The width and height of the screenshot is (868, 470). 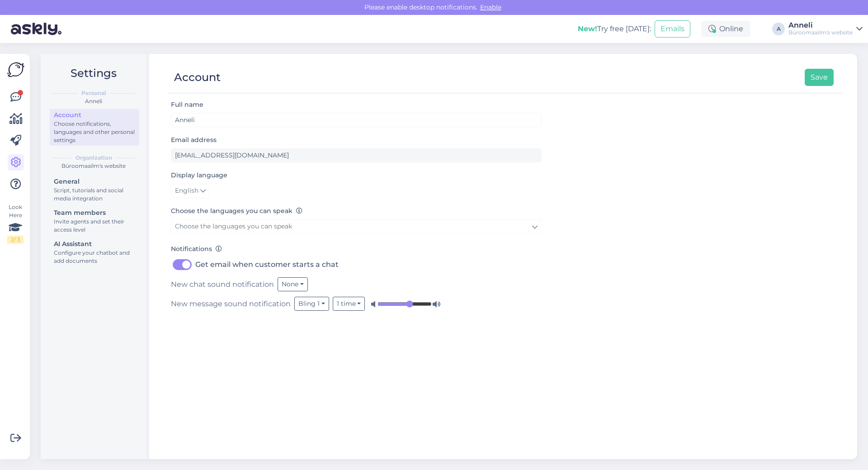 I want to click on div: New chat sound notification, so click(x=356, y=284).